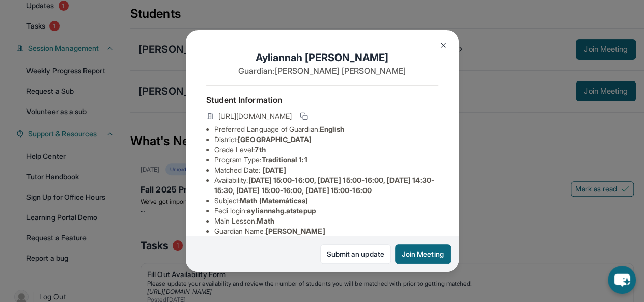 This screenshot has height=302, width=644. I want to click on li: Eedi login :, so click(326, 211).